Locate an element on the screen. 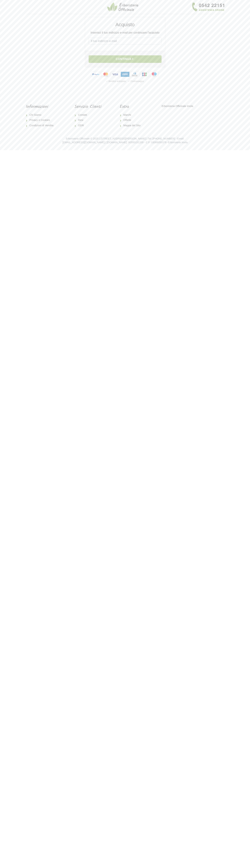 The height and width of the screenshot is (868, 250). div: ✓ Contrassegno is located at coordinates (136, 81).